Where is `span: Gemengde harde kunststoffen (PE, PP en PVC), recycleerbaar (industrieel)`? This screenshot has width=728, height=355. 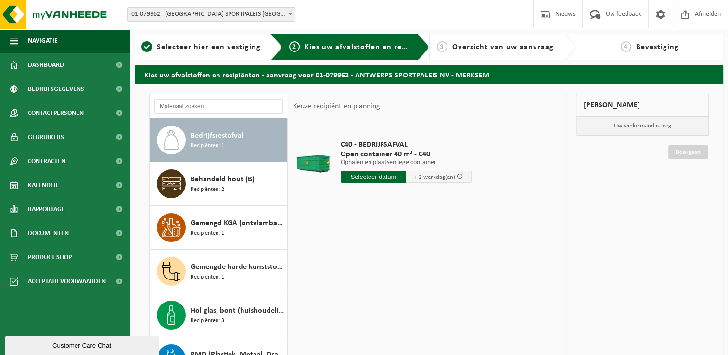
span: Gemengde harde kunststoffen (PE, PP en PVC), recycleerbaar (industrieel) is located at coordinates (238, 267).